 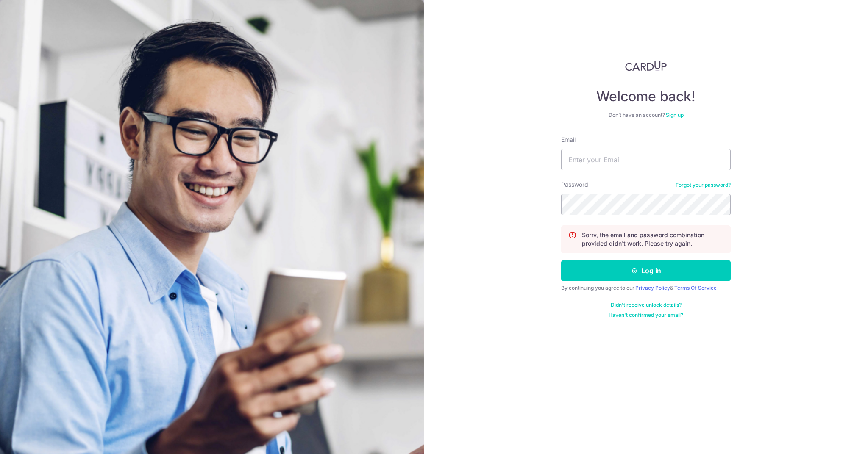 What do you see at coordinates (568, 140) in the screenshot?
I see `label: Email` at bounding box center [568, 140].